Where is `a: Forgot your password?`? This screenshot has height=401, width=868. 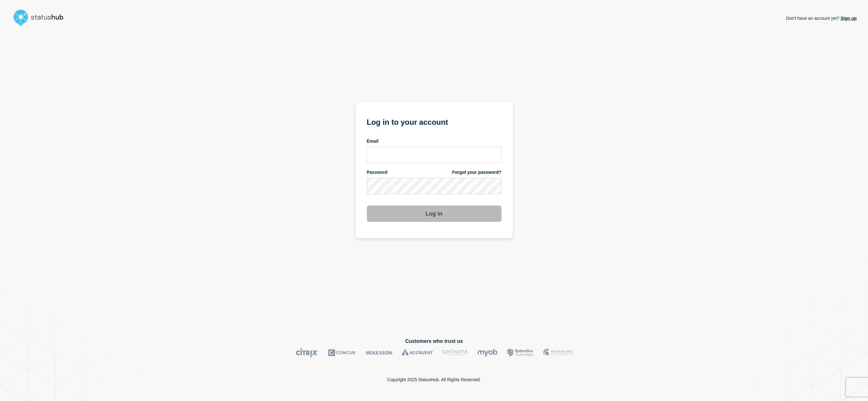
a: Forgot your password? is located at coordinates (476, 172).